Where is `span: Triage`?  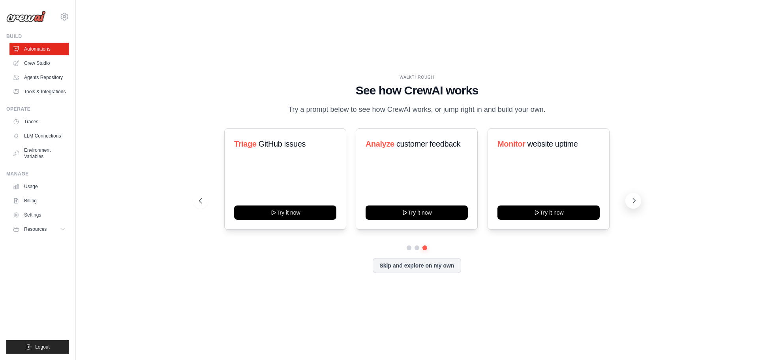
span: Triage is located at coordinates (245, 144).